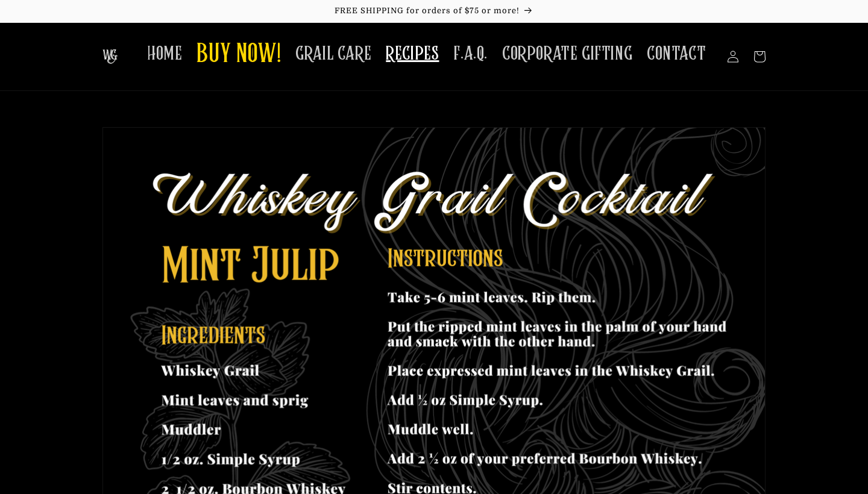 The height and width of the screenshot is (494, 868). Describe the element at coordinates (470, 54) in the screenshot. I see `span: F.A.Q.` at that location.